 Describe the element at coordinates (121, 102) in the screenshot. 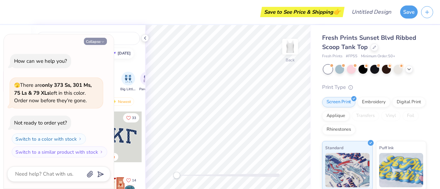

I see `div: Newest` at that location.